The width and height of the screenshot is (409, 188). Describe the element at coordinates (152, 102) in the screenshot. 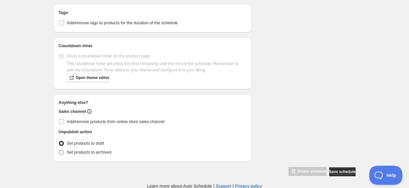

I see `h2: Anything else?` at that location.